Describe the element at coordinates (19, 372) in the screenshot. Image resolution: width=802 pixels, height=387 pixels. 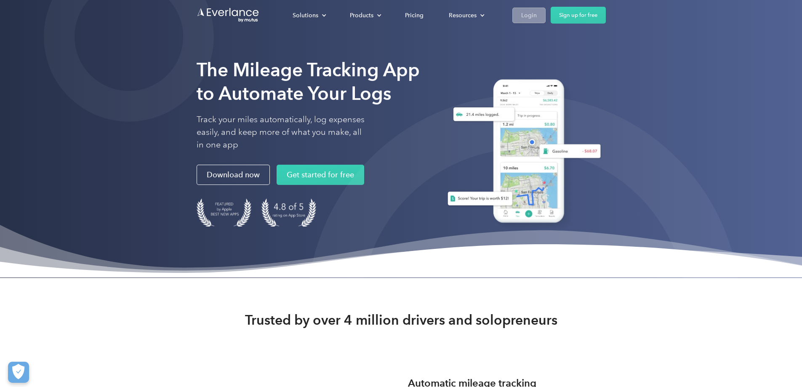
I see `button: Cookies Settings` at that location.